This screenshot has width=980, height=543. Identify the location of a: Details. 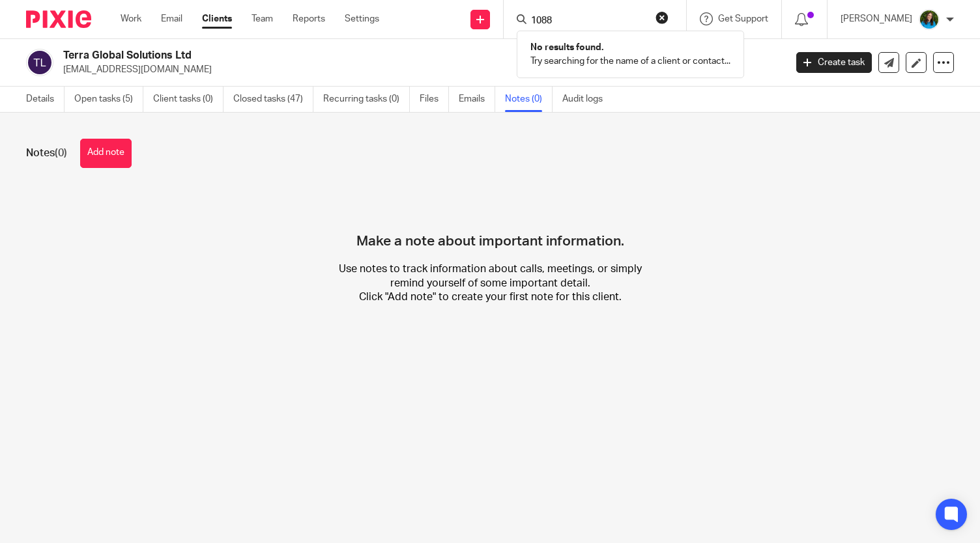
(45, 99).